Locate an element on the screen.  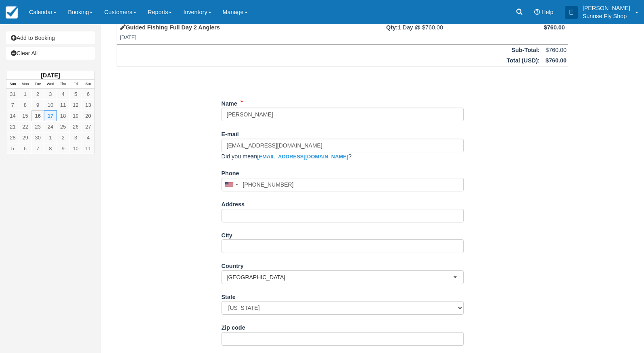
a: 25 is located at coordinates (63, 127).